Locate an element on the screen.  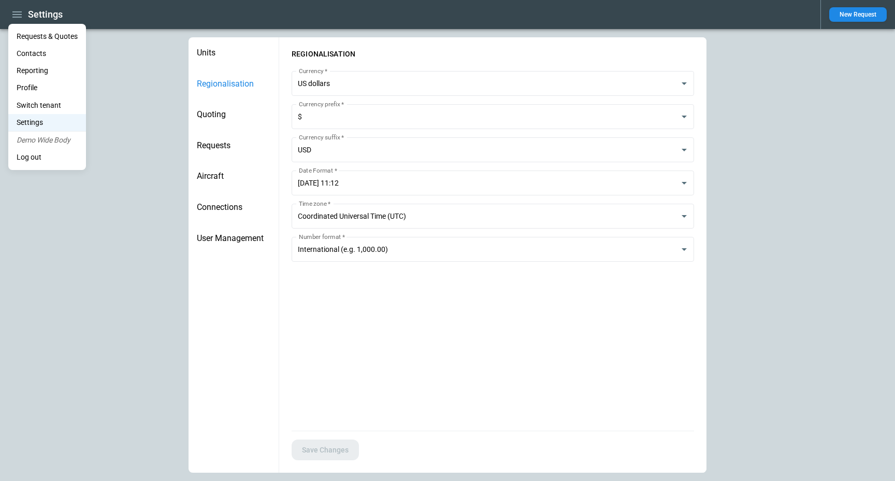
a: Contacts is located at coordinates (47, 53).